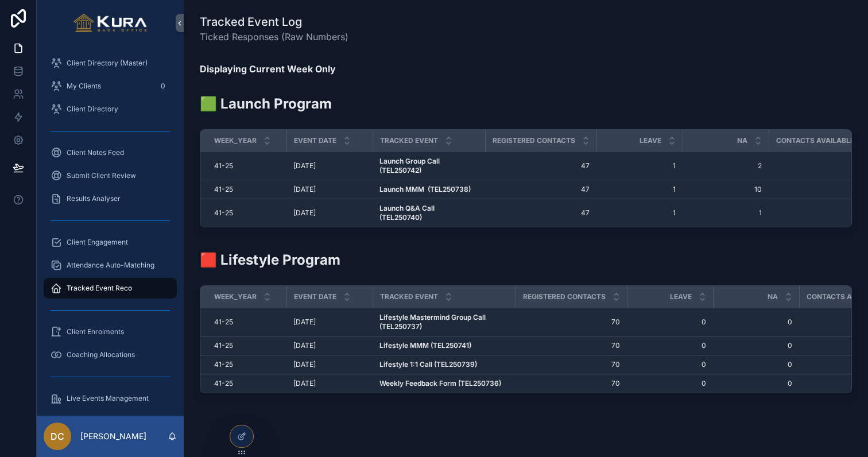 Image resolution: width=868 pixels, height=457 pixels. What do you see at coordinates (92, 109) in the screenshot?
I see `span: Client Directory` at bounding box center [92, 109].